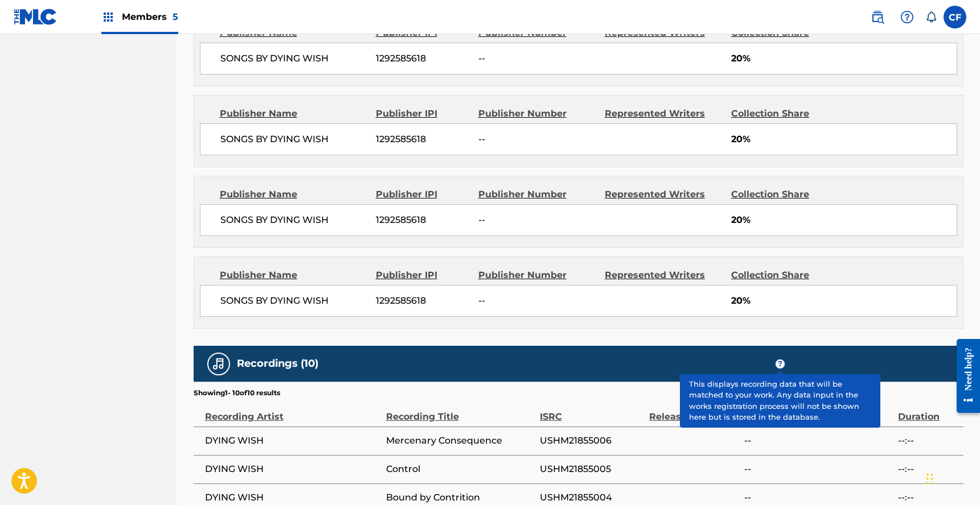 This screenshot has height=505, width=980. I want to click on div: Help, so click(907, 17).